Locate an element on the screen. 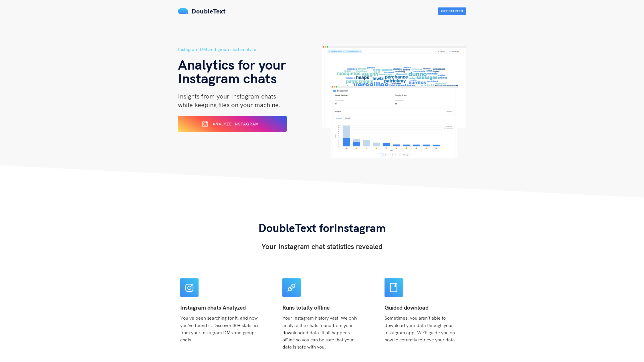 This screenshot has height=362, width=644. b: Guided download is located at coordinates (407, 308).